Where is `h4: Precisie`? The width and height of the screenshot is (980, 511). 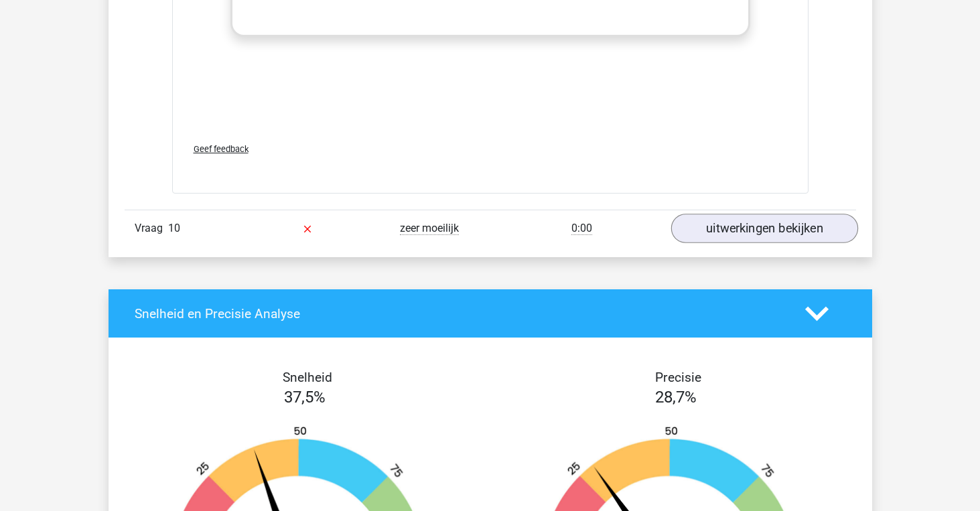 h4: Precisie is located at coordinates (678, 377).